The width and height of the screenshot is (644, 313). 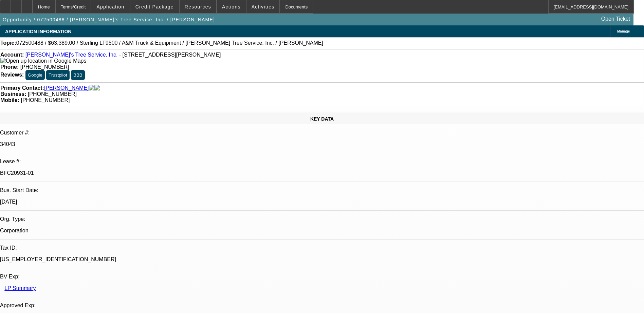 I want to click on strong: Reviews:, so click(x=12, y=74).